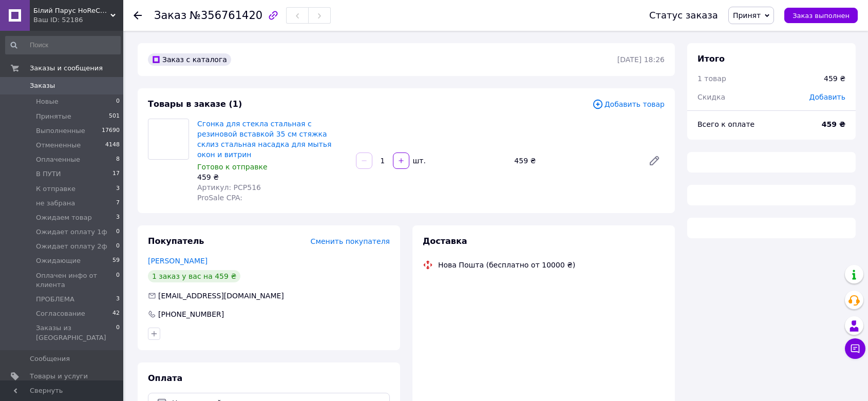 This screenshot has height=401, width=868. I want to click on div: Нова Пошта (бесплатно от 10000 ₴), so click(507, 264).